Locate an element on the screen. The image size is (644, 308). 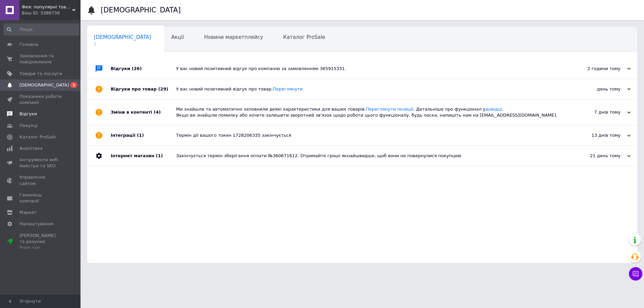
a: Переглянути позиції is located at coordinates (389, 109).